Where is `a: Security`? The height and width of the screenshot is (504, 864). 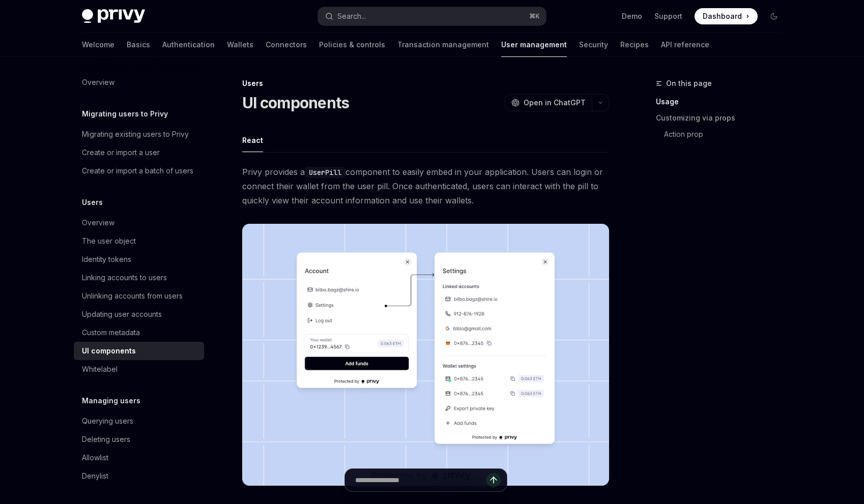 a: Security is located at coordinates (594, 45).